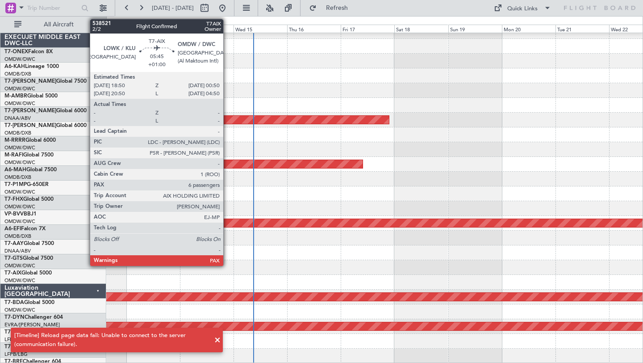 The height and width of the screenshot is (363, 643). Describe the element at coordinates (314, 29) in the screenshot. I see `div: Thu 16` at that location.